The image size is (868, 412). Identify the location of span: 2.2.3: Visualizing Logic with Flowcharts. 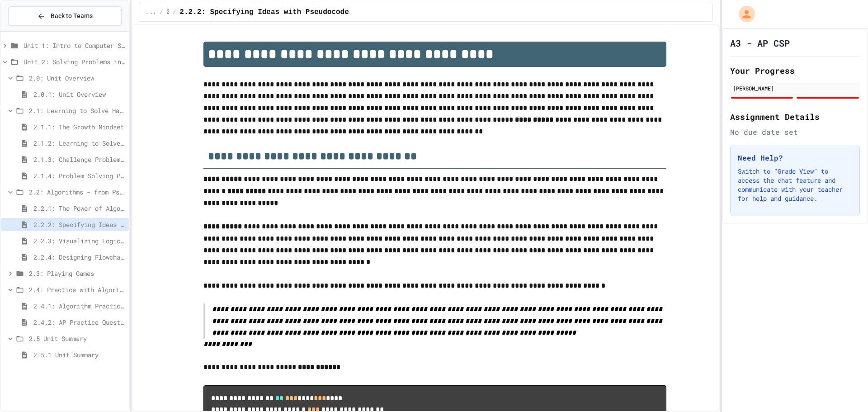
(79, 241).